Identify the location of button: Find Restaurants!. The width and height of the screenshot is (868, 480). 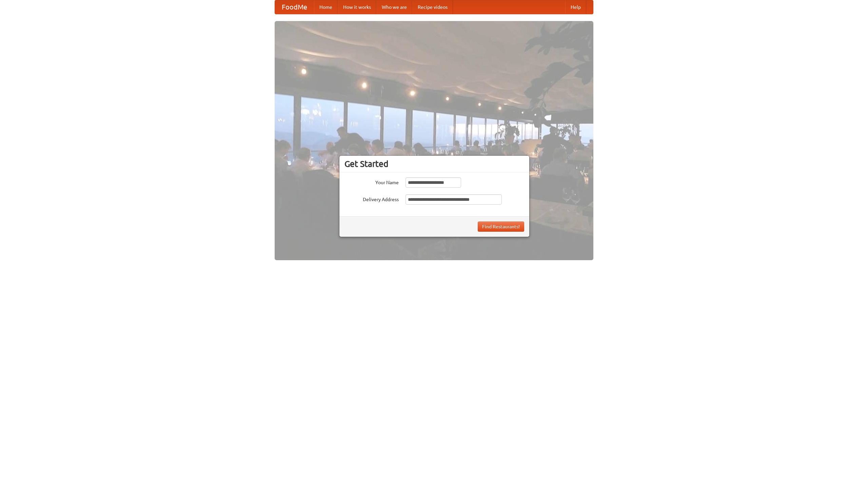
(501, 227).